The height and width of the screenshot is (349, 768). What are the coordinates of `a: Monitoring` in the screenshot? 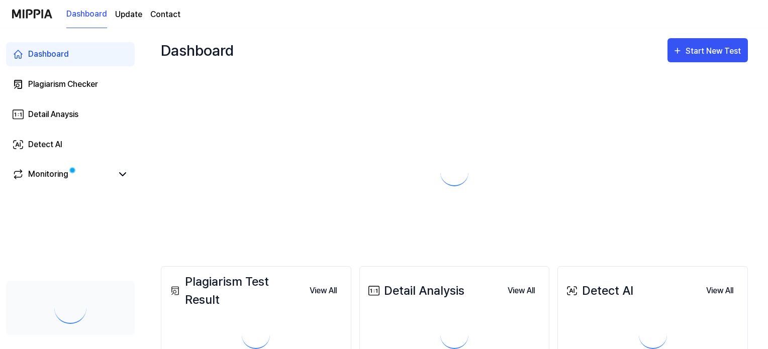 It's located at (62, 174).